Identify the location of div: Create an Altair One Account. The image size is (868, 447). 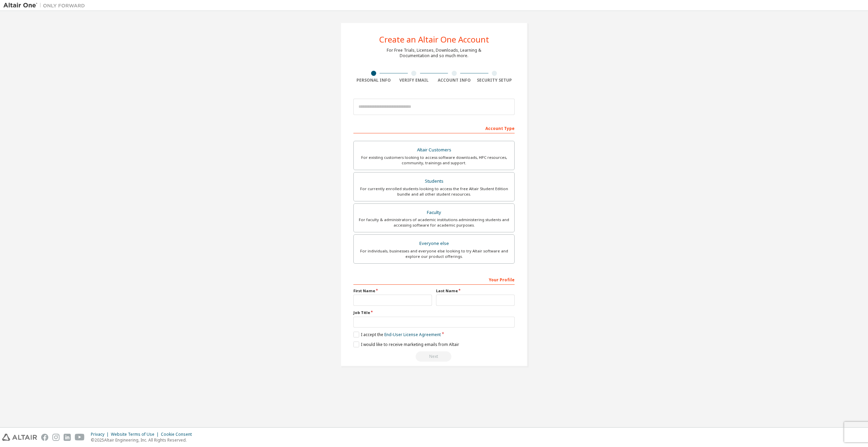
(434, 40).